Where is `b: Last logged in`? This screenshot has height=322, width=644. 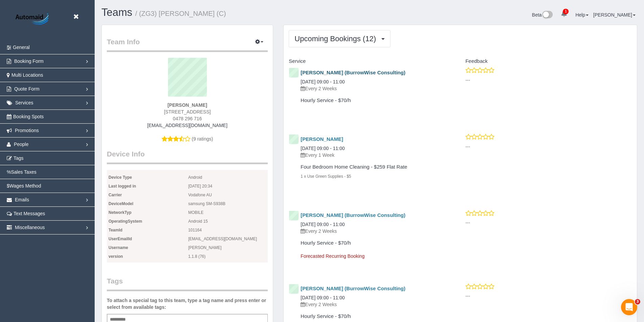
b: Last logged in is located at coordinates (122, 187).